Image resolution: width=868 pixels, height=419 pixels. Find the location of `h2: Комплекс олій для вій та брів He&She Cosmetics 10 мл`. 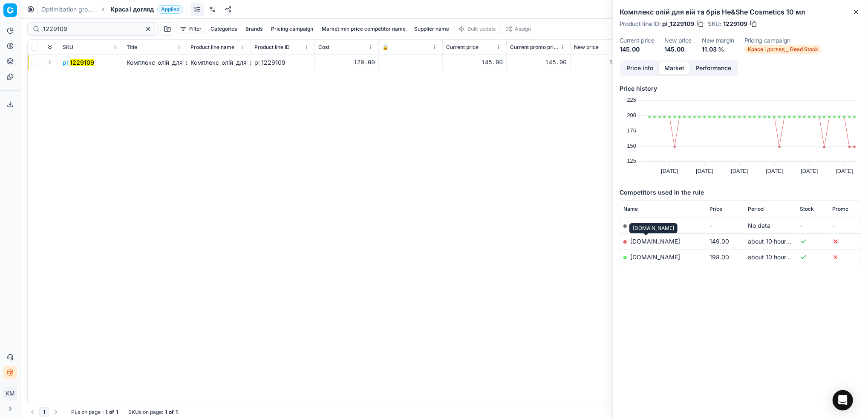

h2: Комплекс олій для вій та брів He&She Cosmetics 10 мл is located at coordinates (740, 12).